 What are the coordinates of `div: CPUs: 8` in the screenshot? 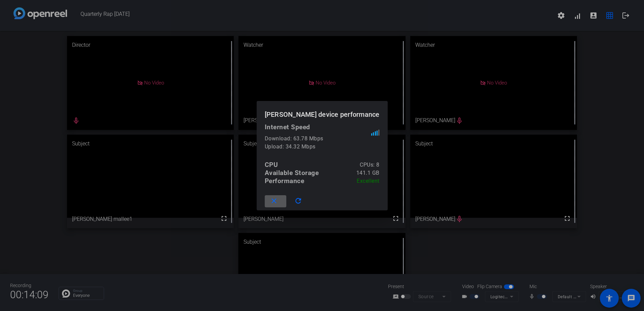 It's located at (369, 165).